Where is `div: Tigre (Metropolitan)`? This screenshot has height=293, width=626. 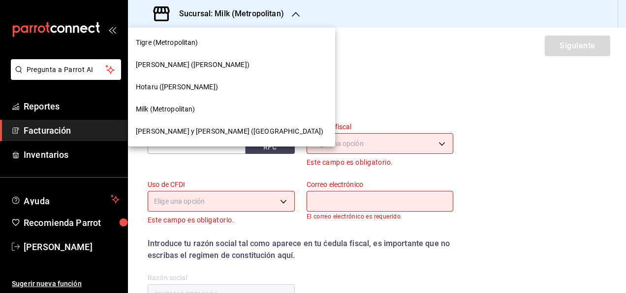 div: Tigre (Metropolitan) is located at coordinates (231, 42).